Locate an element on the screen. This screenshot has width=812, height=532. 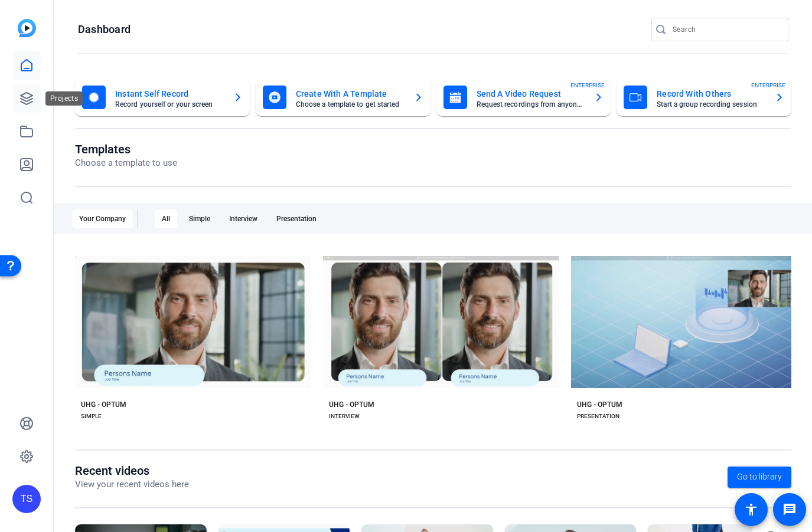
mat-card-title: Create With A Template is located at coordinates (350, 94).